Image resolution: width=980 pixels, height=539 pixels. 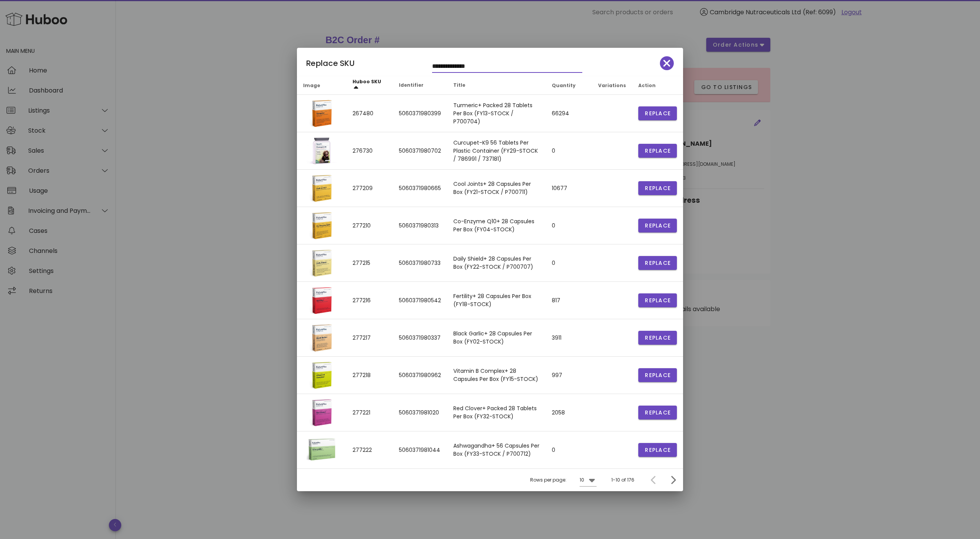 I want to click on td: Fertility+ 28 Capsules Per Box (FY18-STOCK), so click(x=496, y=301).